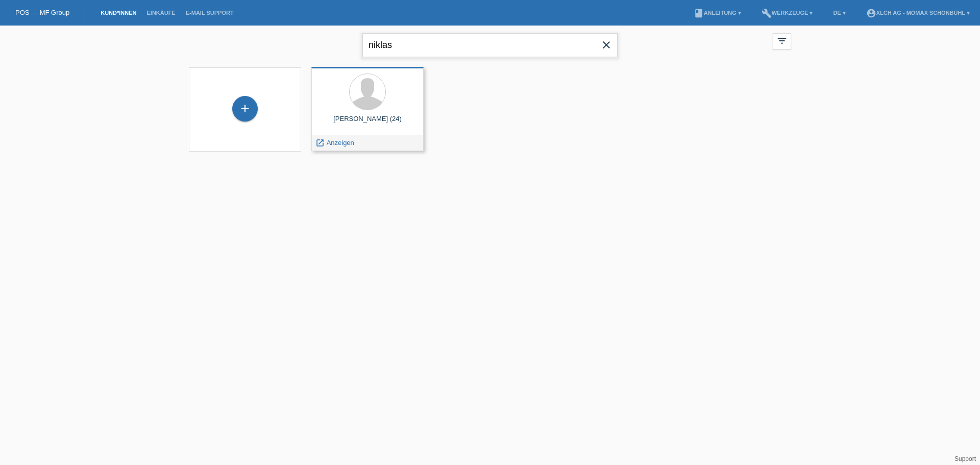  I want to click on div: Kund*in hinzufügen, so click(245, 109).